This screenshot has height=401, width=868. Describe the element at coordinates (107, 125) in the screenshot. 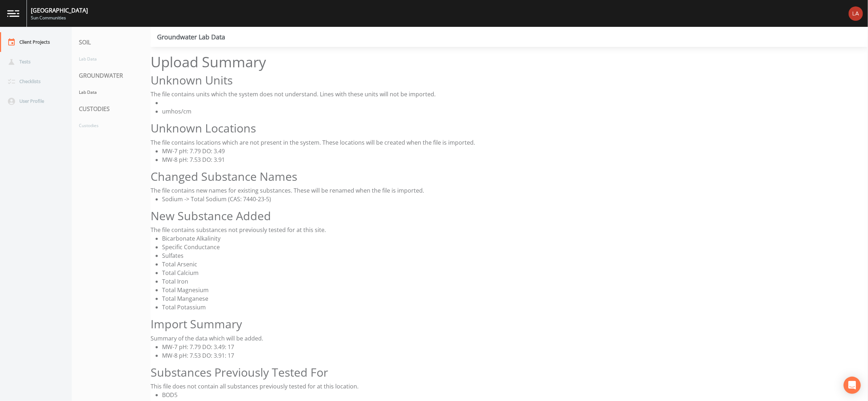

I see `a: Custodies` at that location.